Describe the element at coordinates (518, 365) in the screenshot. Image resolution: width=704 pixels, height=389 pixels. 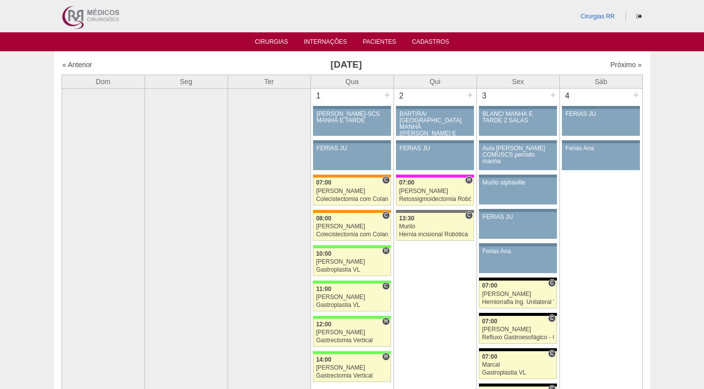
I see `a: C 07:00 Marcal Gastroplastia VL` at that location.